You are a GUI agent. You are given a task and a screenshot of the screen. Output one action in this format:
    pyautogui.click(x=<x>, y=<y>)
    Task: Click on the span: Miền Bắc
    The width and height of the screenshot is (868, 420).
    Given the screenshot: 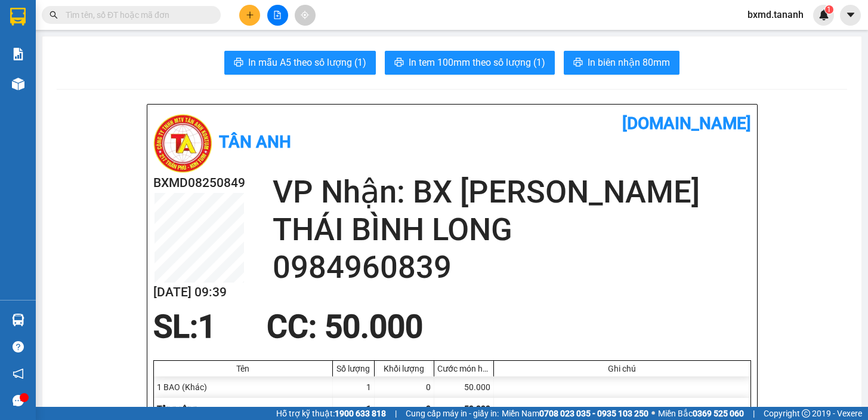 What is the action you would take?
    pyautogui.click(x=701, y=413)
    